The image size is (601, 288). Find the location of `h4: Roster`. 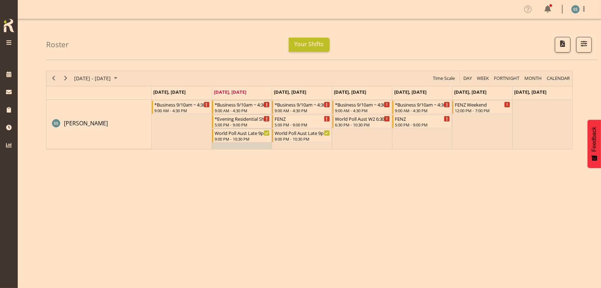

h4: Roster is located at coordinates (57, 44).